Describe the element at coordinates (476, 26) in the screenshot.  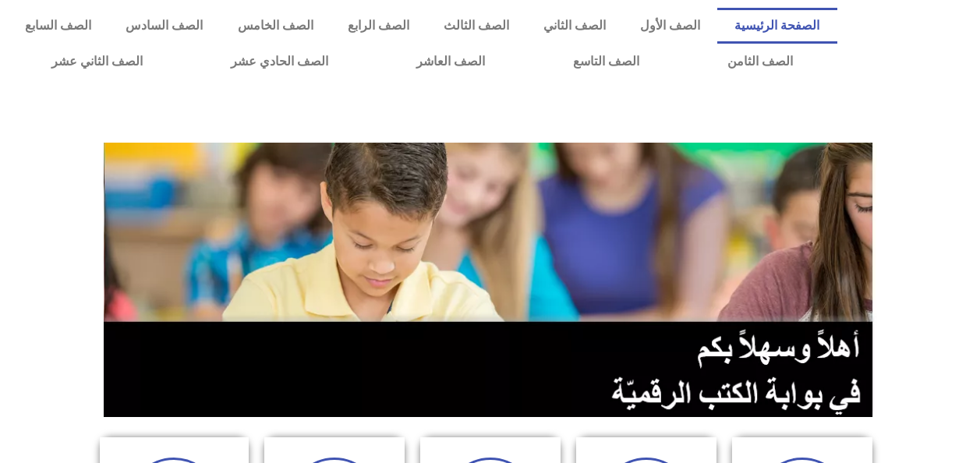
I see `a: الصف الثالث` at that location.